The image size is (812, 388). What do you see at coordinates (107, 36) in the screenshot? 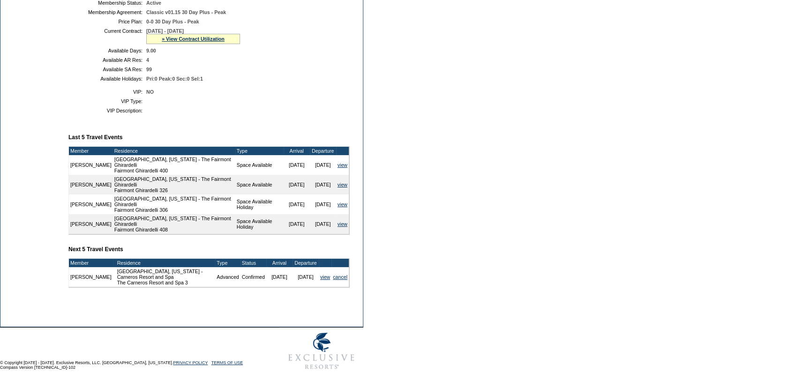
I see `td: Current Contract:` at bounding box center [107, 36].